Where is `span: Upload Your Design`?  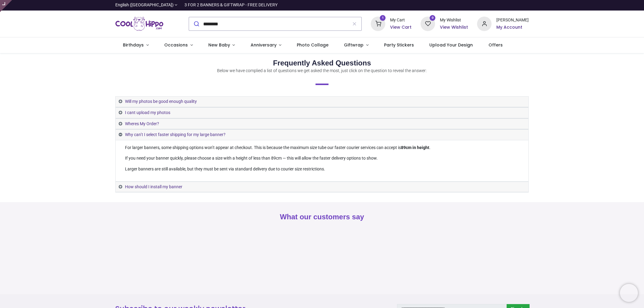 span: Upload Your Design is located at coordinates (451, 45).